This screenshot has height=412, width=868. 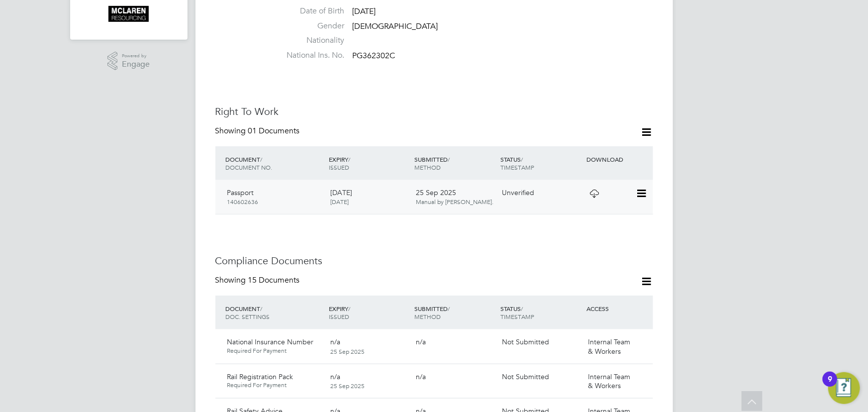 I want to click on a: Go to home page, so click(x=129, y=14).